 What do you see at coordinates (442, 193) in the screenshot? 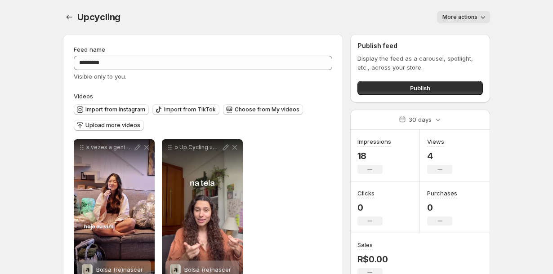
I see `h3: Purchases` at bounding box center [442, 193].